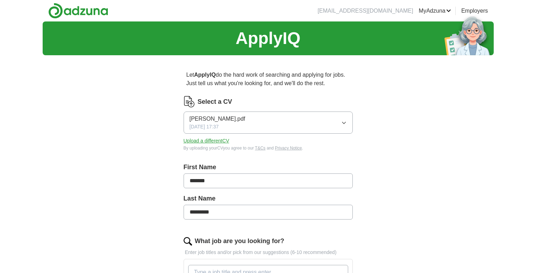 This screenshot has width=536, height=273. Describe the element at coordinates (268, 79) in the screenshot. I see `p: Let do the hard work of searching and applying for jobs. Just tell us what you're looking for, an...` at that location.